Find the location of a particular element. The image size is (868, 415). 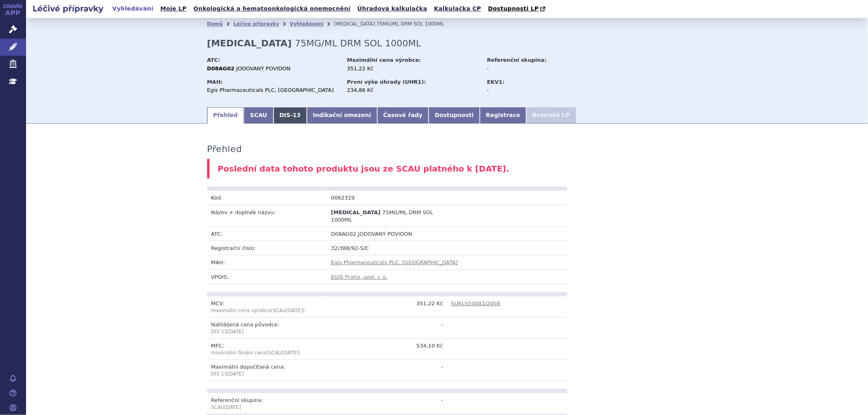

a: SCAU is located at coordinates (259, 115).